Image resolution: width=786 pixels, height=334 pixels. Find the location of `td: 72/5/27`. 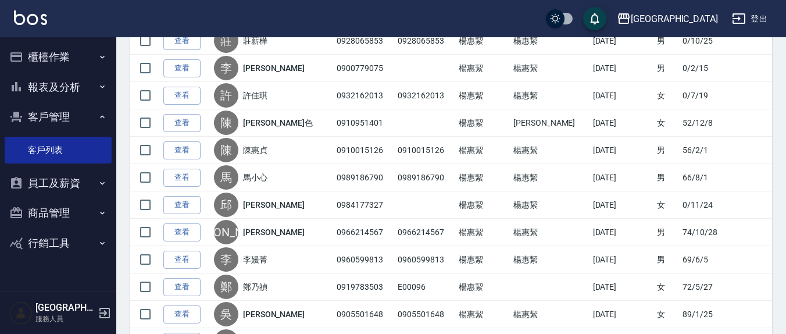

td: 72/5/27 is located at coordinates (703, 287).